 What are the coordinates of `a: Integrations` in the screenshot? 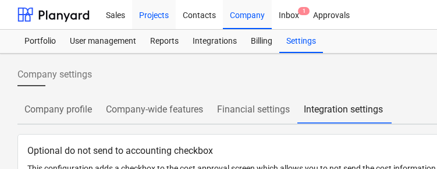 It's located at (215, 41).